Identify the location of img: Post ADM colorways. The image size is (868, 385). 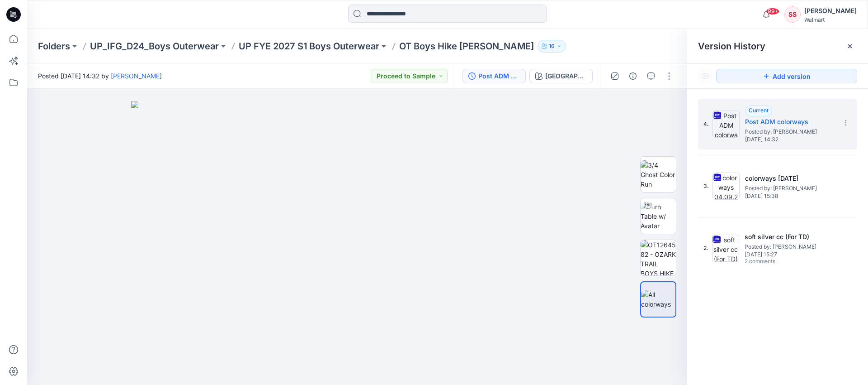
(726, 124).